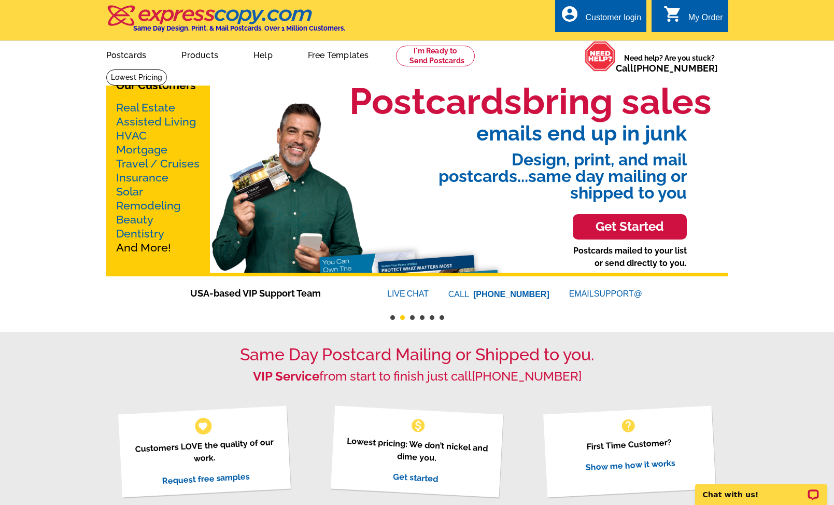 The width and height of the screenshot is (834, 505). I want to click on span: help, so click(628, 425).